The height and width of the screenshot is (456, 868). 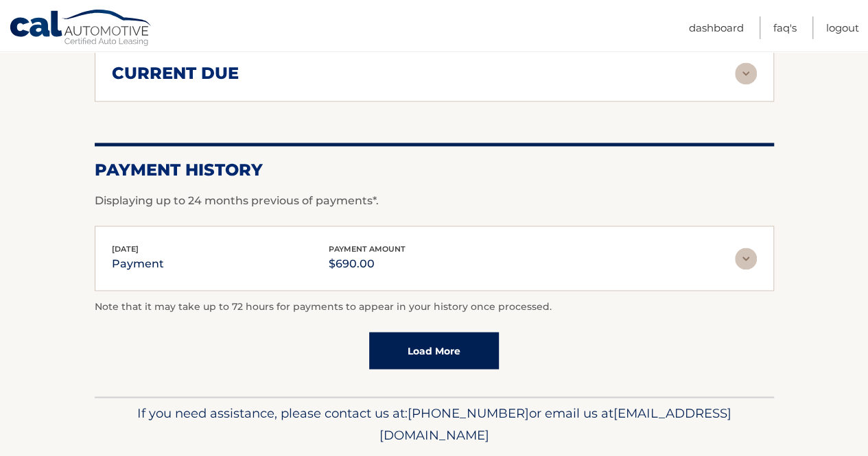 What do you see at coordinates (175, 74) in the screenshot?
I see `h2: current due` at bounding box center [175, 74].